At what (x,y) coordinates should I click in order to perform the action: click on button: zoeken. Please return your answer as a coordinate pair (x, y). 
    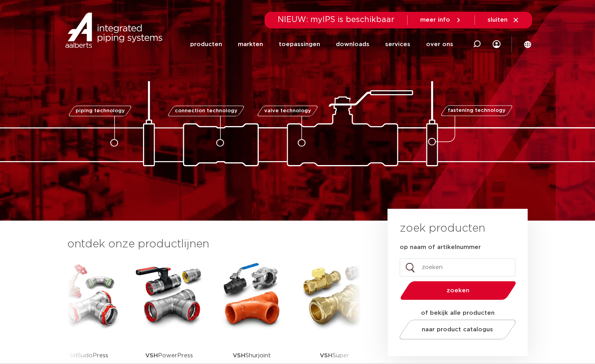
    Looking at the image, I should click on (458, 290).